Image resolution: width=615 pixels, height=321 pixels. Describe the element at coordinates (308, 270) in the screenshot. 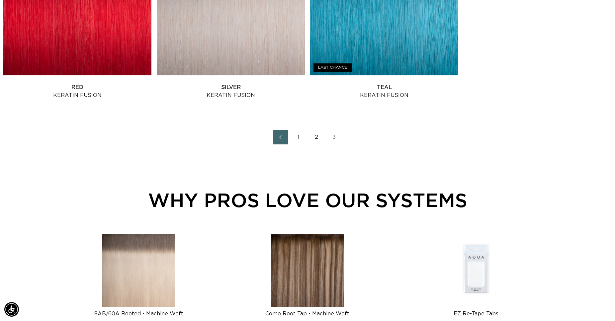

I see `img: Como Root Tap - Machine Weft` at that location.